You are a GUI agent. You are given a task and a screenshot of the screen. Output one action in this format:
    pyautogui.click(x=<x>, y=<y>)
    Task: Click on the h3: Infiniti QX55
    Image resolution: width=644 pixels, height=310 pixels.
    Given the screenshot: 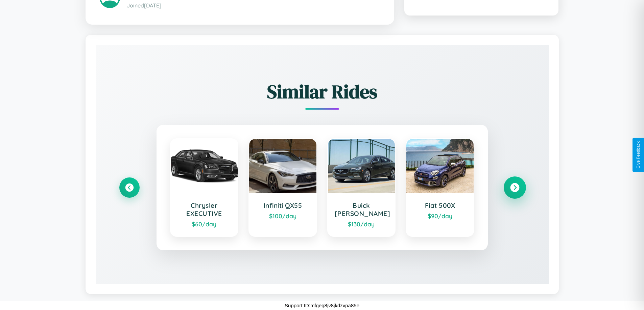 What is the action you would take?
    pyautogui.click(x=282, y=205)
    